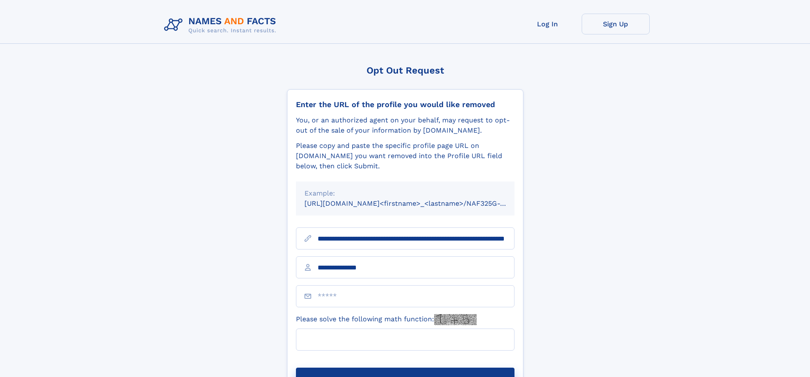 The image size is (810, 377). What do you see at coordinates (616, 24) in the screenshot?
I see `a: Sign Up` at bounding box center [616, 24].